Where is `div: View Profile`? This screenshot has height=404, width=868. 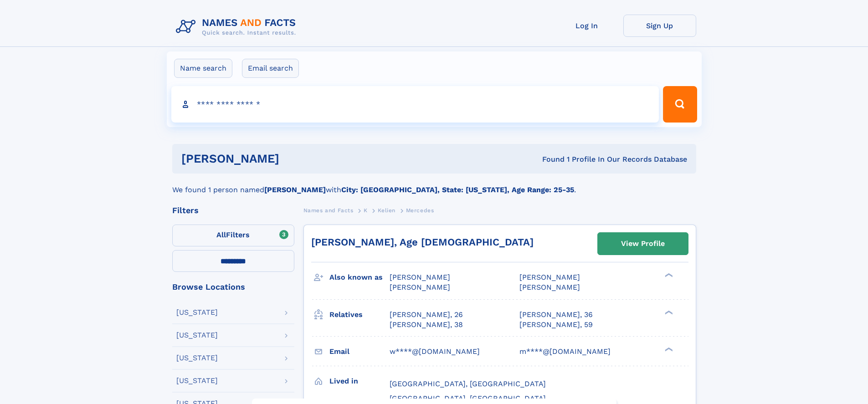 div: View Profile is located at coordinates (643, 244).